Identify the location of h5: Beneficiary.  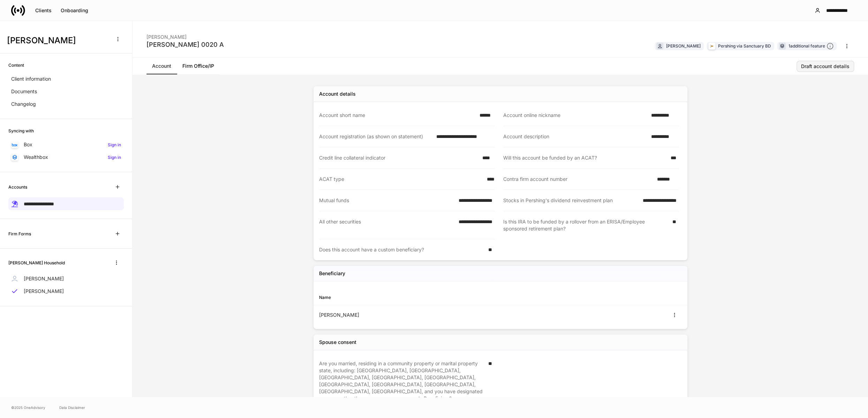
(332, 274).